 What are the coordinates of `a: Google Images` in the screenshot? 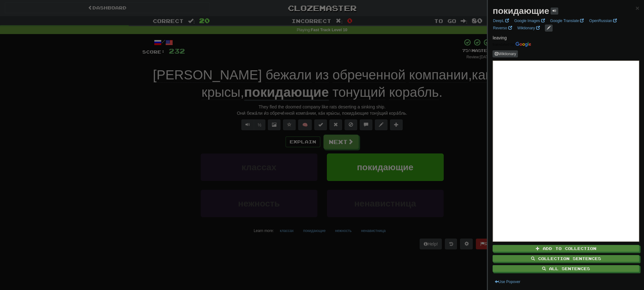 It's located at (530, 21).